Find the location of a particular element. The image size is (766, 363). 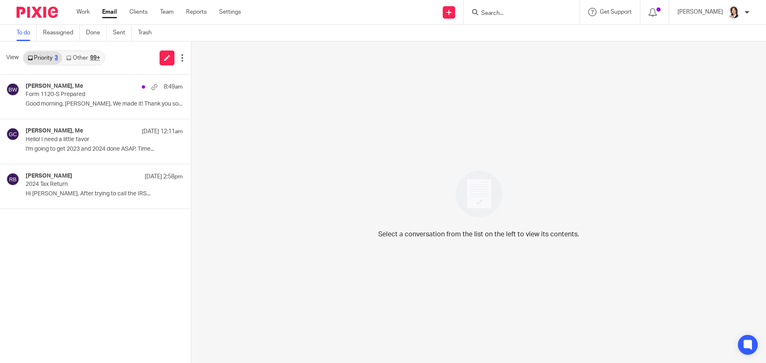

a: To do is located at coordinates (26, 33).